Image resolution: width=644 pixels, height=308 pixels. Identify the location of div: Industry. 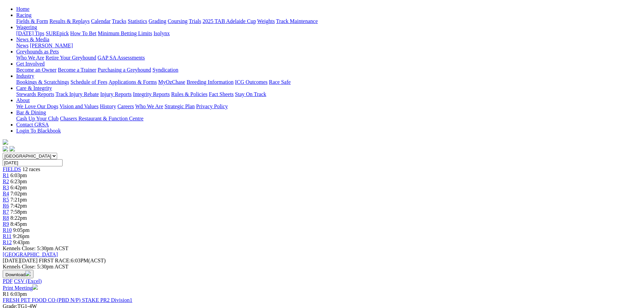
(329, 82).